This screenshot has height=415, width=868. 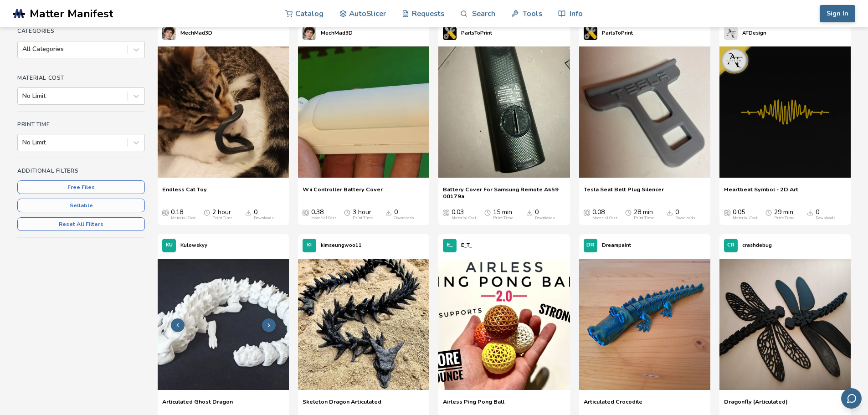 I want to click on button: Send feedback via email, so click(x=851, y=398).